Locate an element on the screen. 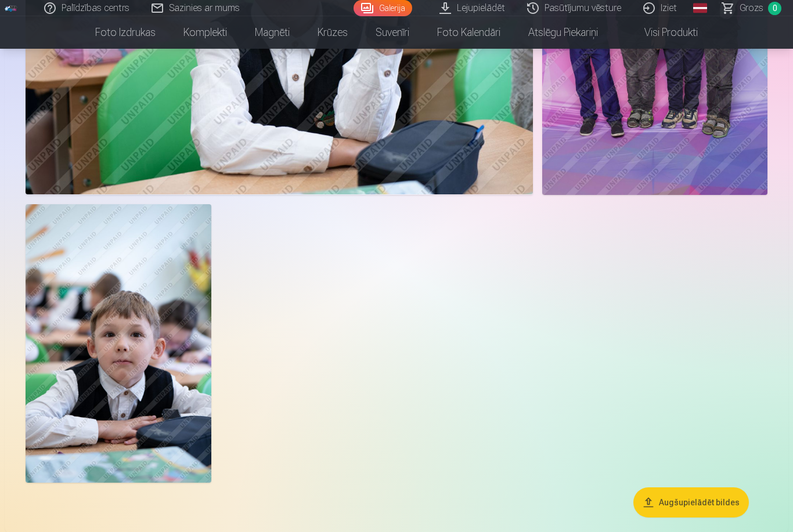 The image size is (793, 532). button: Augšupielādēt bildes is located at coordinates (691, 502).